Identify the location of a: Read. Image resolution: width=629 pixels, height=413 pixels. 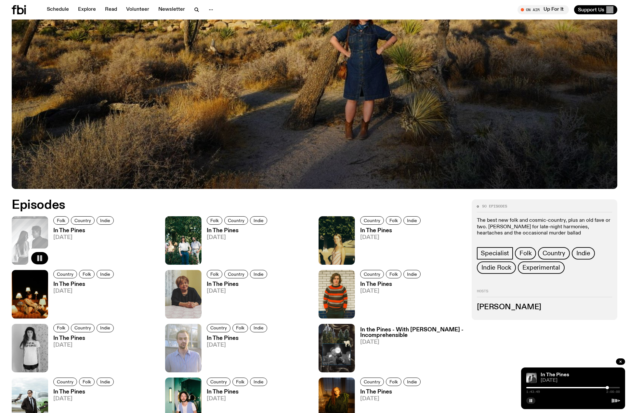
(111, 10).